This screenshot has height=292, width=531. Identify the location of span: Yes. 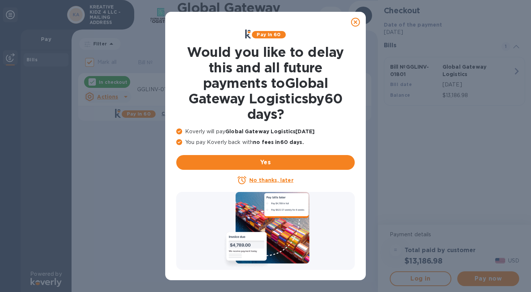
(265, 162).